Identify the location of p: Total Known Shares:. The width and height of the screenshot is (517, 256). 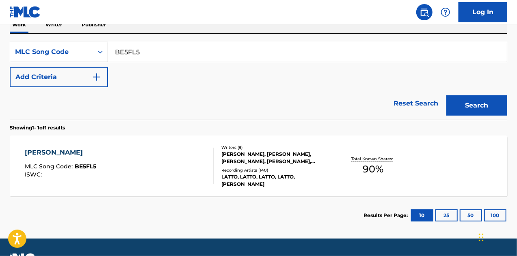
(373, 159).